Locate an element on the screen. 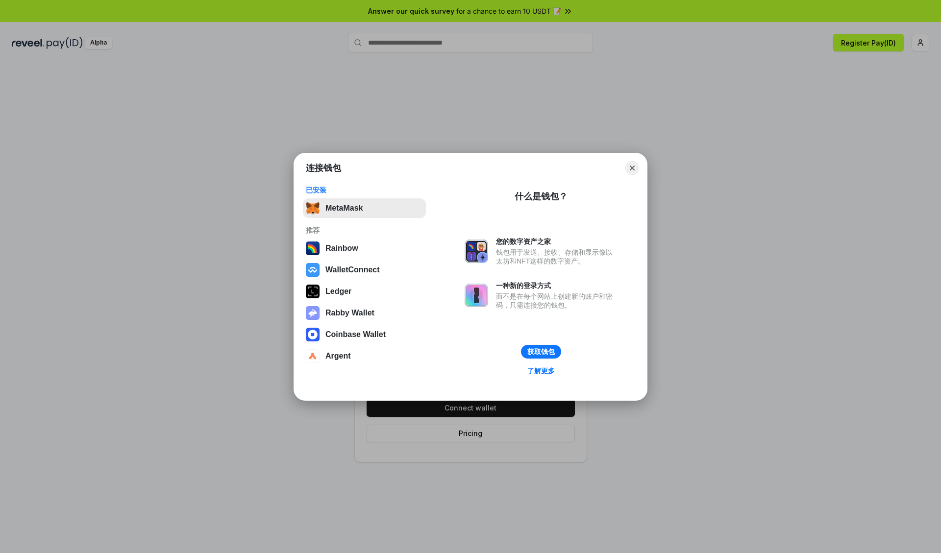 The image size is (941, 553). div: 了解更多 is located at coordinates (541, 371).